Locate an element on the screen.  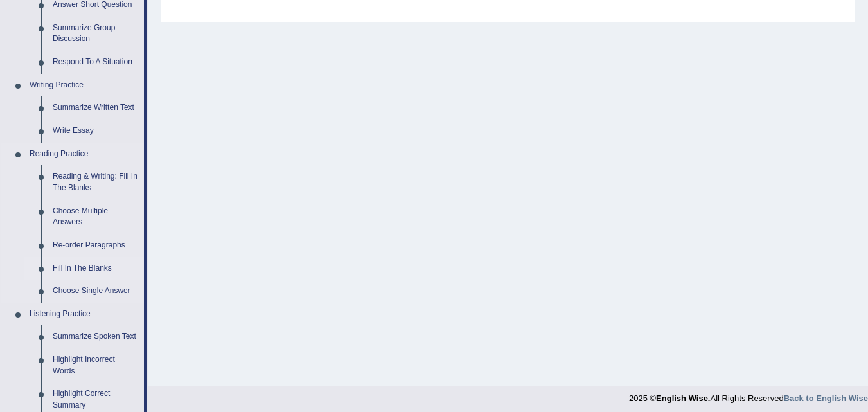
a: Summarize Group Discussion is located at coordinates (95, 33).